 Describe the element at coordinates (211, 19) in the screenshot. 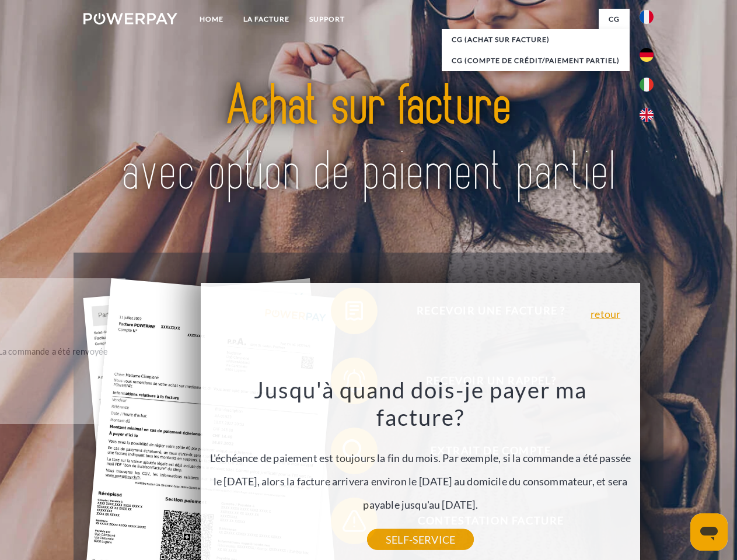

I see `a: Home` at that location.